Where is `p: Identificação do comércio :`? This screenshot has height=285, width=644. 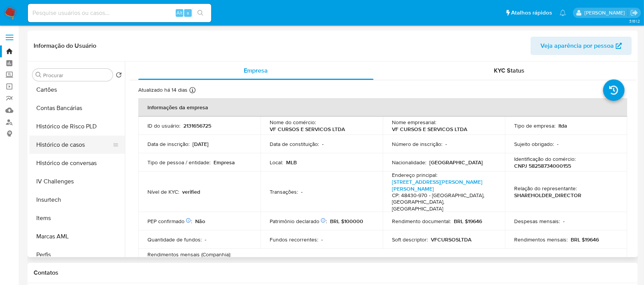
p: Identificação do comércio : is located at coordinates (545, 159).